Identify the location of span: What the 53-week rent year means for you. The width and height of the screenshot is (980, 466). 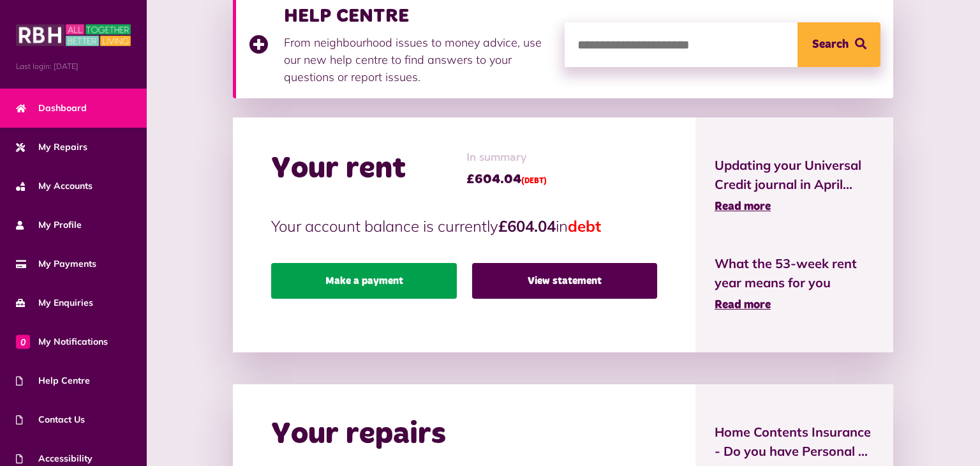
(794, 273).